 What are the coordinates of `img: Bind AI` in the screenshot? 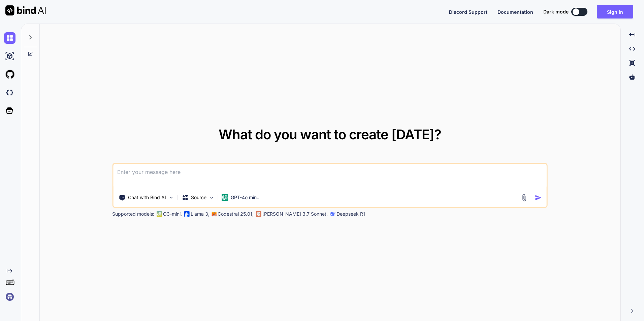 It's located at (26, 11).